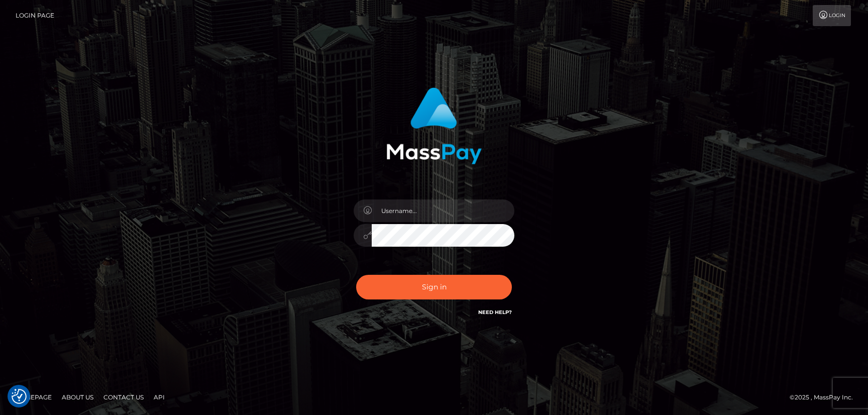  I want to click on button: Consent Preferences, so click(19, 397).